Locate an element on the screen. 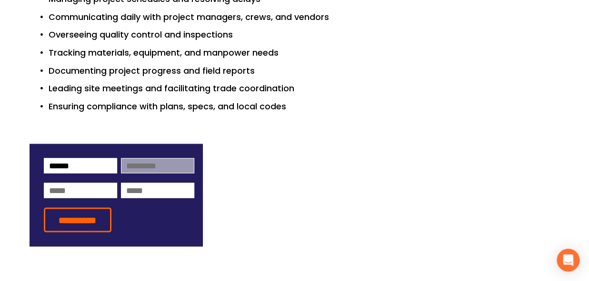 The height and width of the screenshot is (281, 589). p: Documenting project progress and field reports is located at coordinates (304, 71).